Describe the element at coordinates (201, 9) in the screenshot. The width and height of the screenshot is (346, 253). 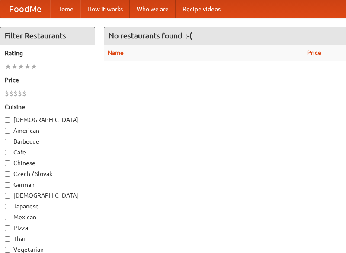
I see `a: Recipe videos` at that location.